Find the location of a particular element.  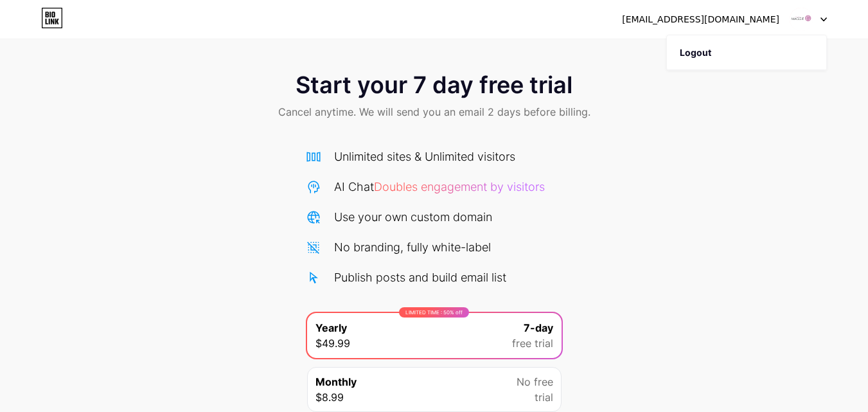

div: No branding, fully white-label is located at coordinates (412, 247).